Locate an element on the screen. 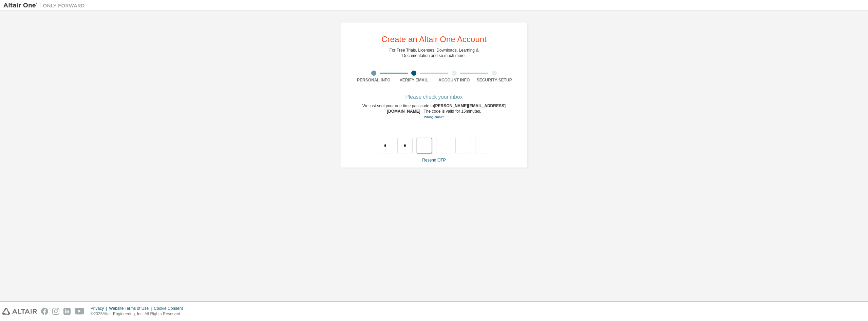 The image size is (868, 321). div: Please check your inbox is located at coordinates (434, 97).